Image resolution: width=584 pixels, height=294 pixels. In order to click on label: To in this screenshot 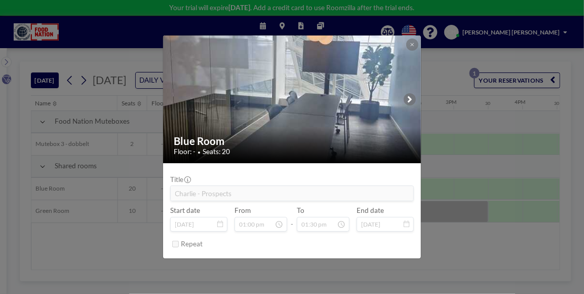, I will do `click(300, 210)`.